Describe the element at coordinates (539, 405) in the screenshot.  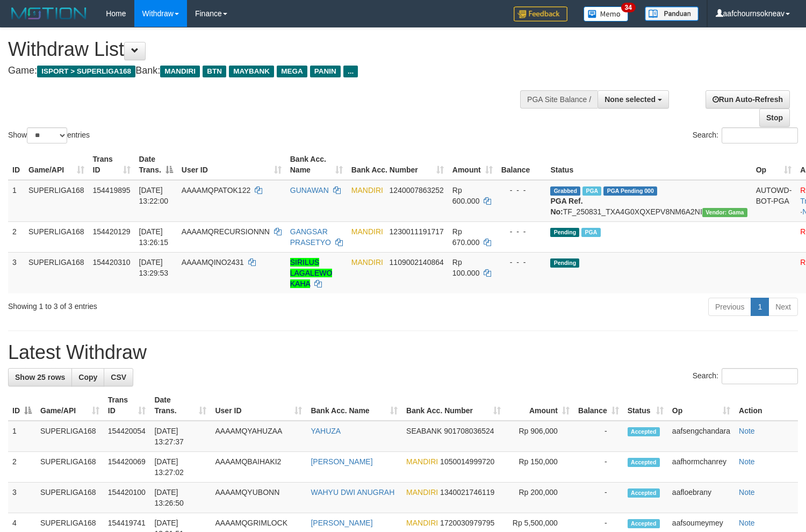
I see `th: Amount: activate to sort column ascending` at that location.